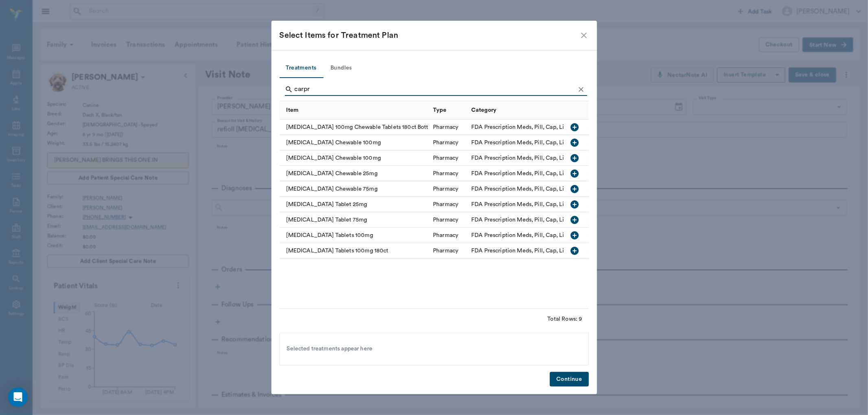 This screenshot has height=415, width=868. I want to click on button: close, so click(584, 36).